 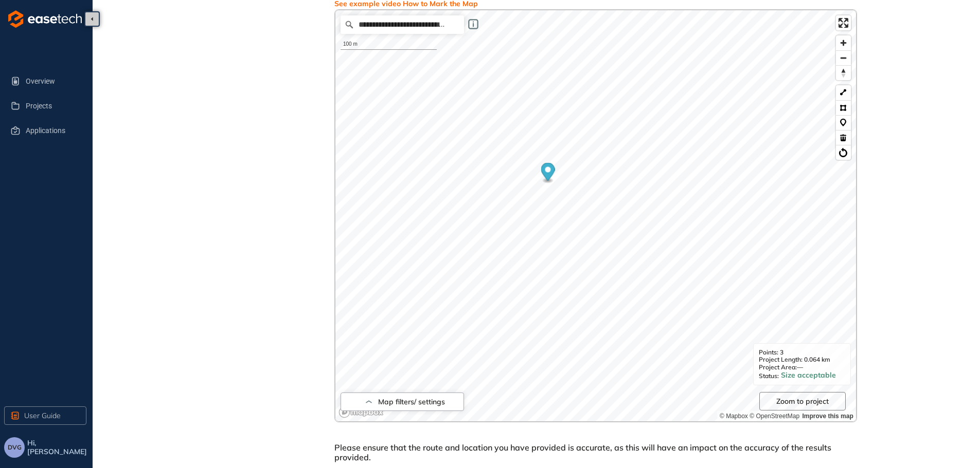 What do you see at coordinates (411, 402) in the screenshot?
I see `span: Map filters/ settings` at bounding box center [411, 402].